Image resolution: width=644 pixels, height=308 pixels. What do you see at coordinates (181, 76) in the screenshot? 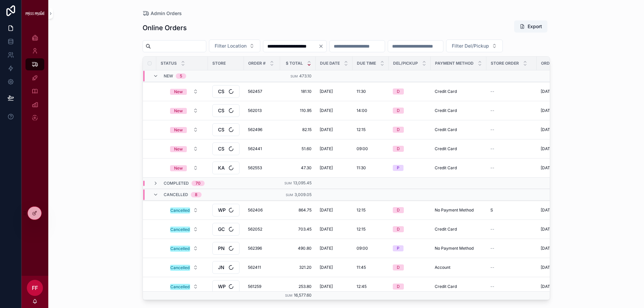
I see `div: 5` at bounding box center [181, 76].